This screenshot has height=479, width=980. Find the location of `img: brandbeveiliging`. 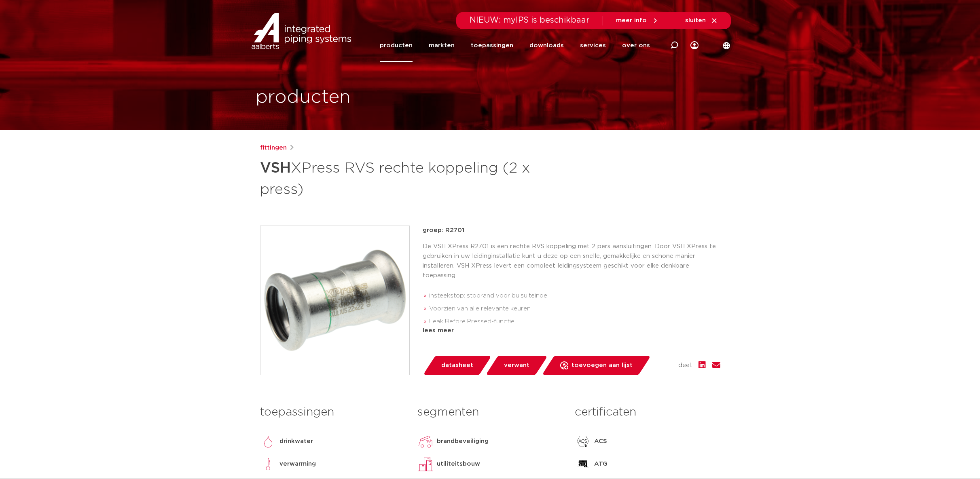

img: brandbeveiliging is located at coordinates (425, 441).